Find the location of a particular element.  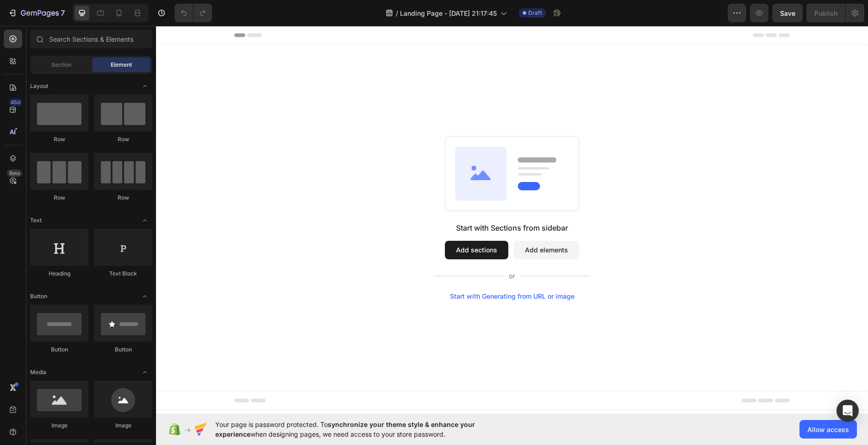

span: Text is located at coordinates (36, 220).